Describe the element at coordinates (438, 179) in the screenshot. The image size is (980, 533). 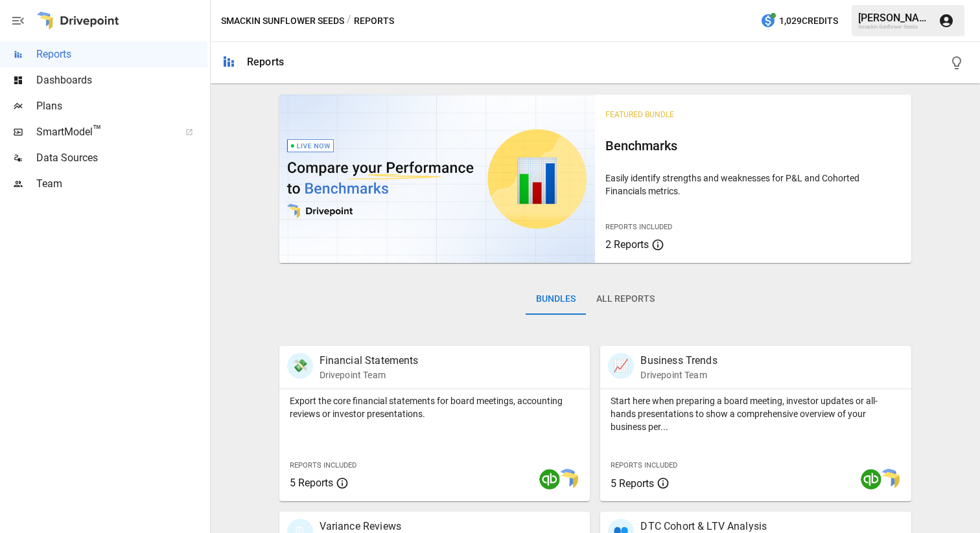
I see `img: video thumbnail` at that location.